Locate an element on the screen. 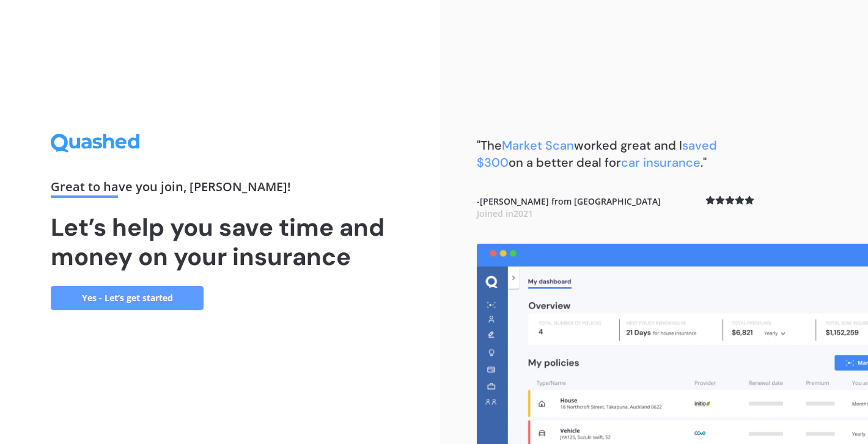  span: saved $300 is located at coordinates (596, 154).